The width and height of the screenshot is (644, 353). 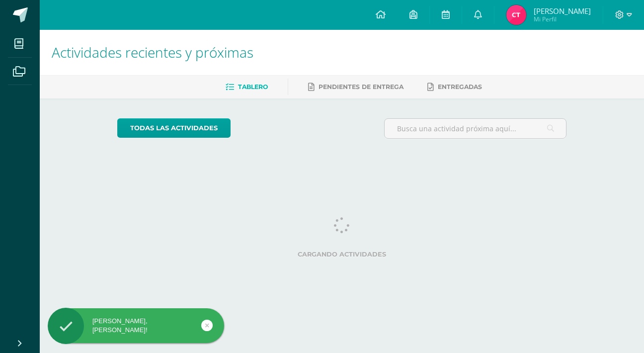 What do you see at coordinates (476, 128) in the screenshot?
I see `input: Busca una actividad próxima aquí...` at bounding box center [476, 128].